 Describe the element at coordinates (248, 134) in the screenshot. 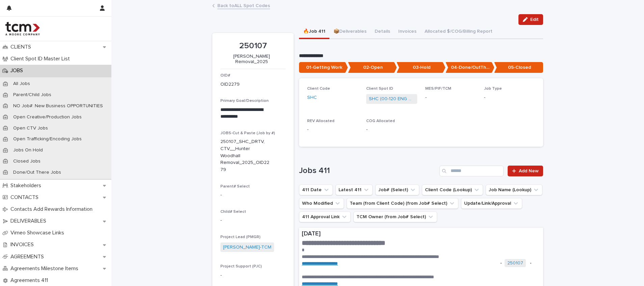

I see `span: JOBS-Cut & Paste (Job by #)` at that location.